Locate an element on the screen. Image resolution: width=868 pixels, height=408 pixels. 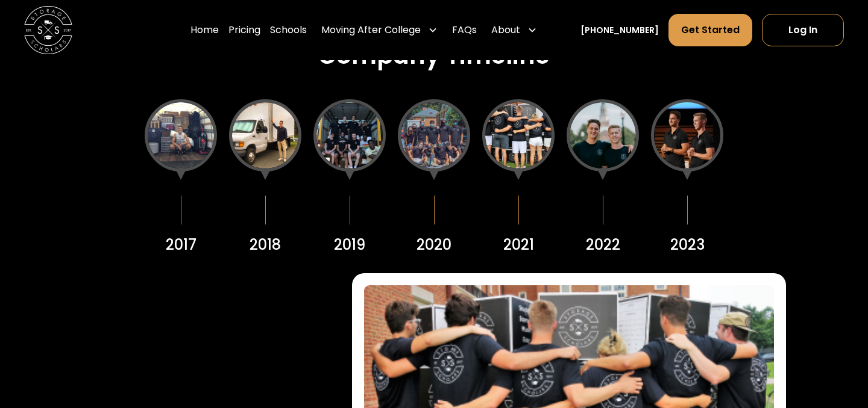
div: 2019 is located at coordinates (350, 245).